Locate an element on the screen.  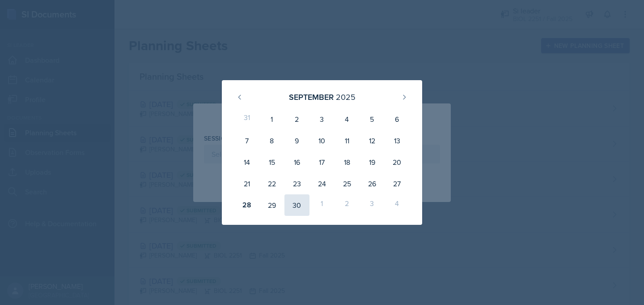
div: 17 is located at coordinates (322, 162).